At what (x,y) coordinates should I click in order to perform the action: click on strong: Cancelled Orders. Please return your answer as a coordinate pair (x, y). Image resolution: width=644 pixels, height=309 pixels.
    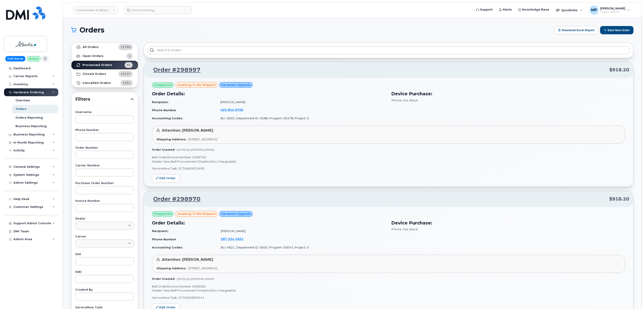
    Looking at the image, I should click on (97, 83).